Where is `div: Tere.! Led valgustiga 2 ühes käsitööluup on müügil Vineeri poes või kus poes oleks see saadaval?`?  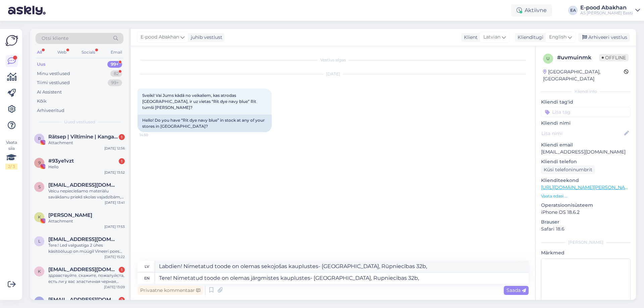 div: Tere.! Led valgustiga 2 ühes käsitööluup on müügil Vineeri poes või kus poes oleks see saadaval? is located at coordinates (87, 248).